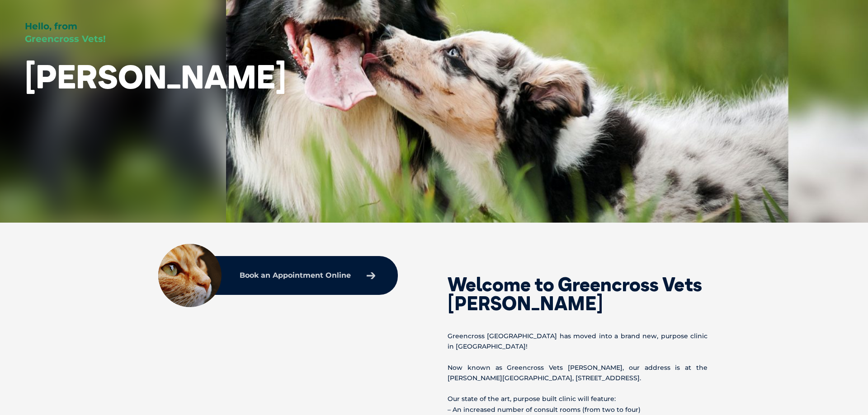 This screenshot has width=868, height=415. Describe the element at coordinates (307, 275) in the screenshot. I see `a: Book an Appointment Online` at that location.